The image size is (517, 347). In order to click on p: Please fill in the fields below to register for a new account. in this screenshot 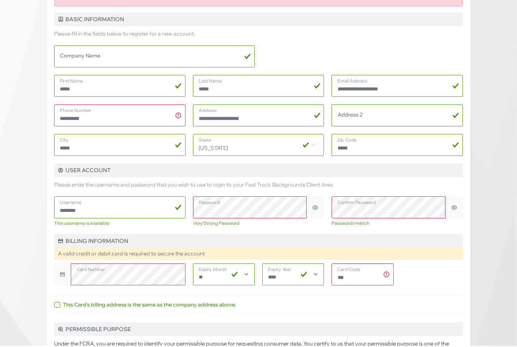, I will do `click(259, 35)`.